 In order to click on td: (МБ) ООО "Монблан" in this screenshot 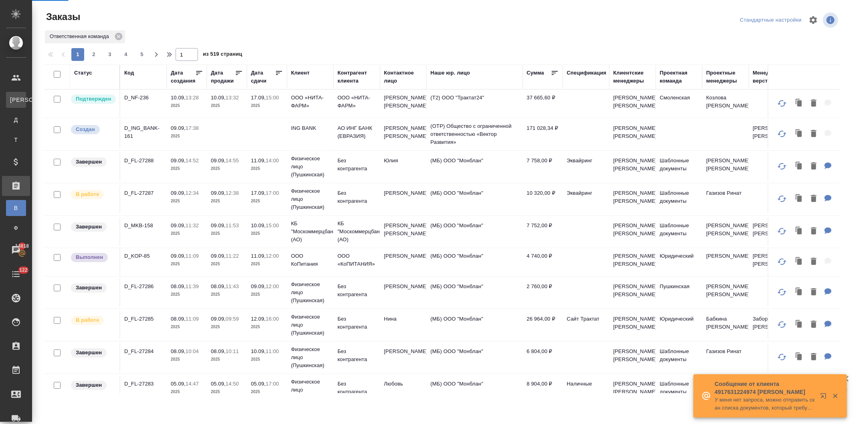, I will do `click(474, 293)`.